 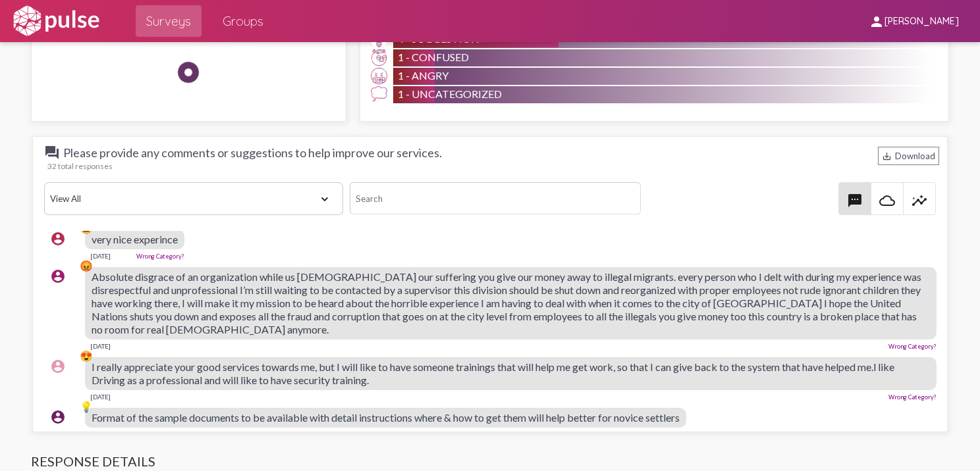 I want to click on mat-icon: cloud_queue, so click(x=887, y=201).